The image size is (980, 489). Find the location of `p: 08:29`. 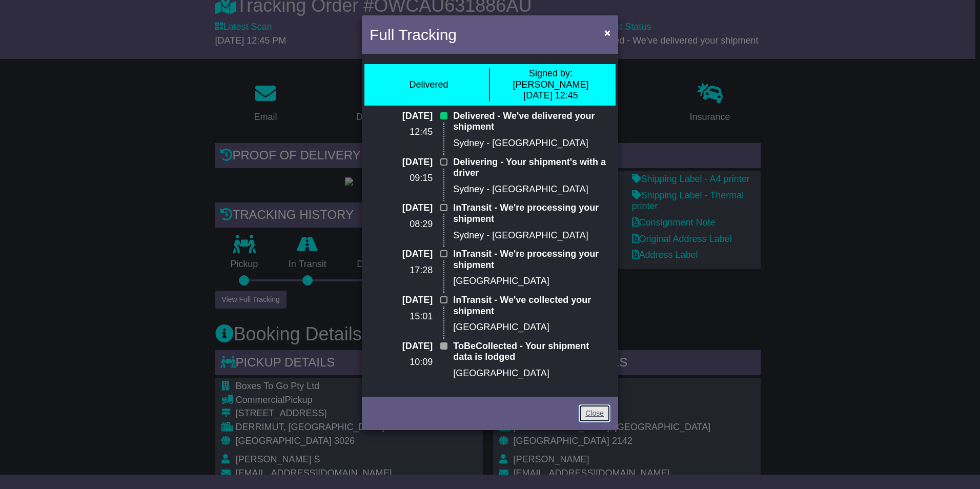

p: 08:29 is located at coordinates (401, 225).